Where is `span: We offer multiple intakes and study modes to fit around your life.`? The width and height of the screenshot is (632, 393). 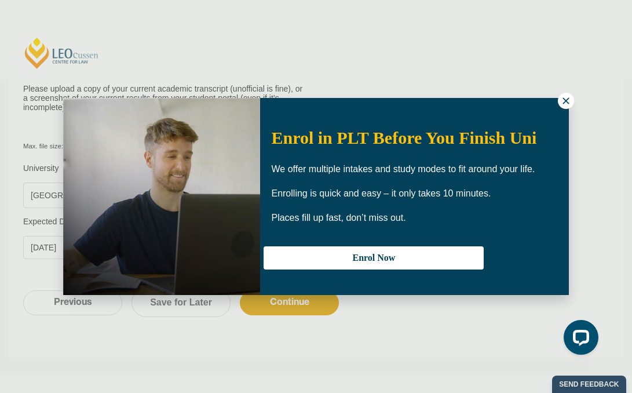 span: We offer multiple intakes and study modes to fit around your life. is located at coordinates (402, 169).